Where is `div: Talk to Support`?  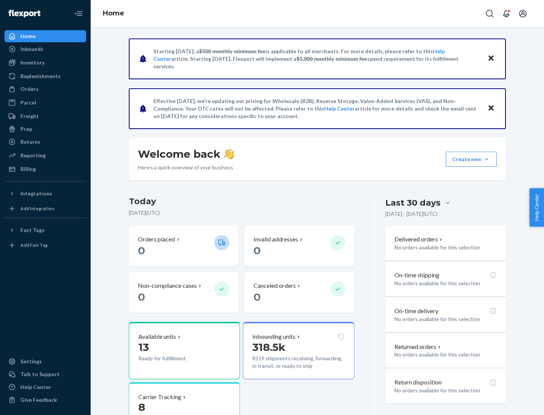 div: Talk to Support is located at coordinates (40, 375).